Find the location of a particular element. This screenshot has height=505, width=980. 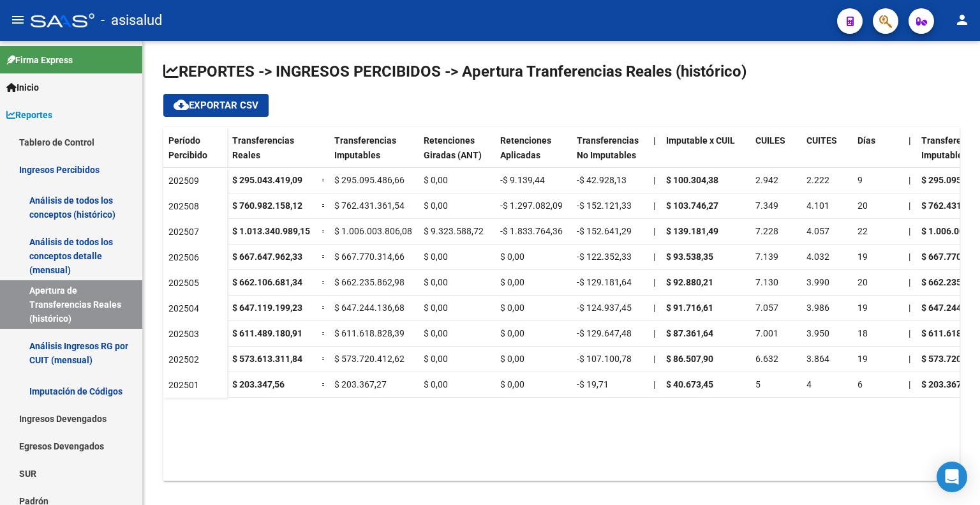

span: 2.222 is located at coordinates (818, 180).